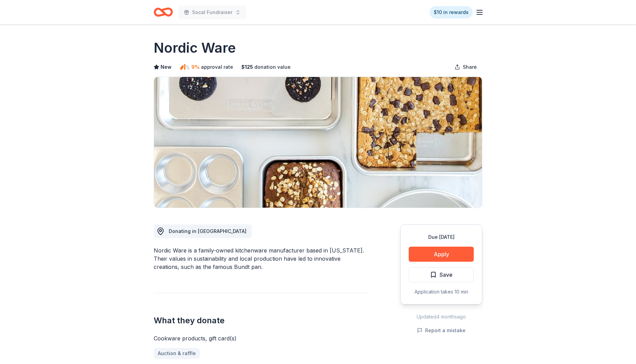 This screenshot has width=636, height=364. What do you see at coordinates (247, 67) in the screenshot?
I see `span: $ 125` at bounding box center [247, 67].